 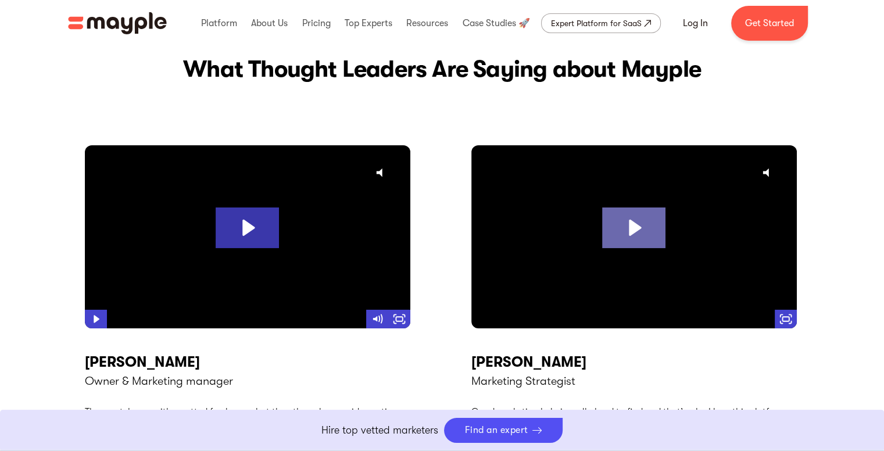 I want to click on div: About Us, so click(x=269, y=23).